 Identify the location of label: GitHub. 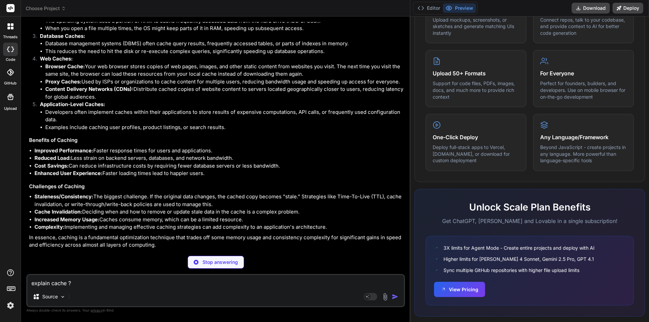
(10, 83).